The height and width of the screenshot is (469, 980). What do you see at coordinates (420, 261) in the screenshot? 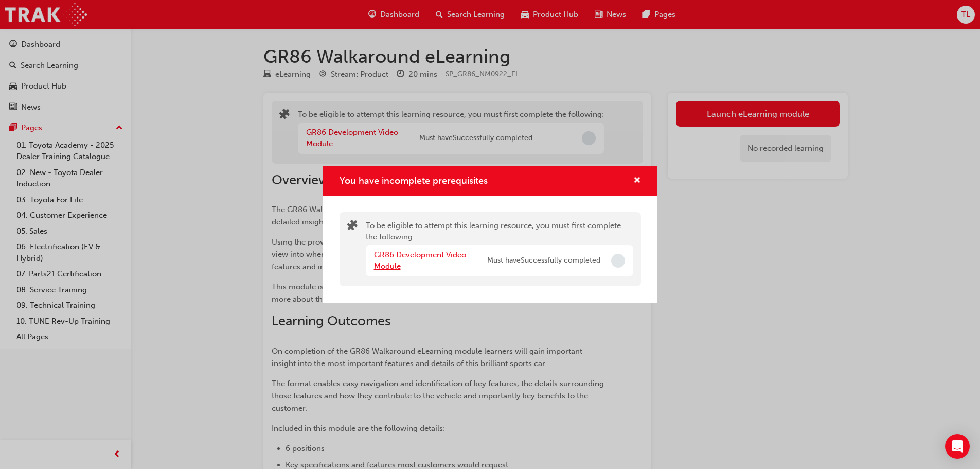
I see `a: GR86 Development Video Module` at bounding box center [420, 261].